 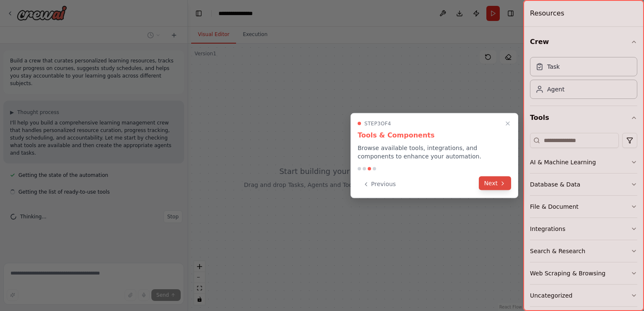 What do you see at coordinates (379, 184) in the screenshot?
I see `button: Previous` at bounding box center [379, 184].